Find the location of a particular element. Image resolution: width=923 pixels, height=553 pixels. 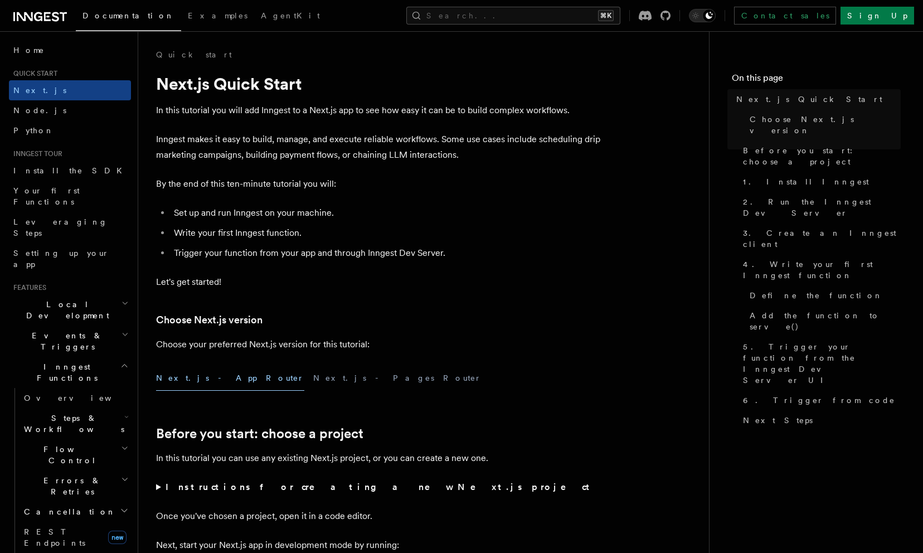

span: Overview is located at coordinates (81, 398).